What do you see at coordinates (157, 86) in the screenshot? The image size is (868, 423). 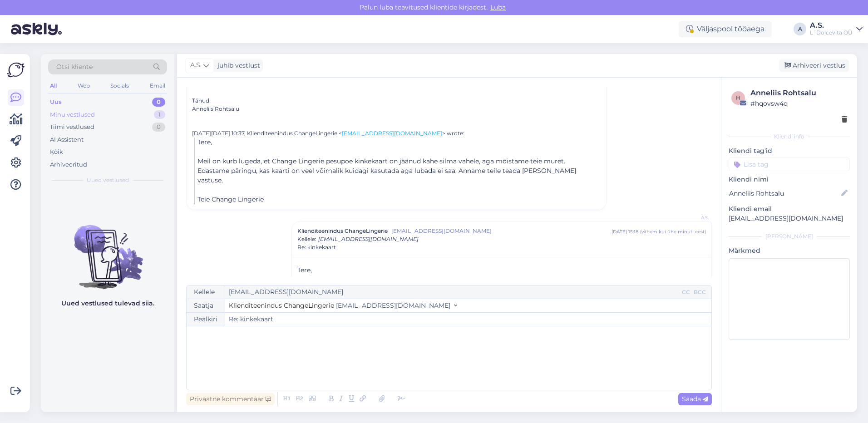 I see `div: Email` at bounding box center [157, 86].